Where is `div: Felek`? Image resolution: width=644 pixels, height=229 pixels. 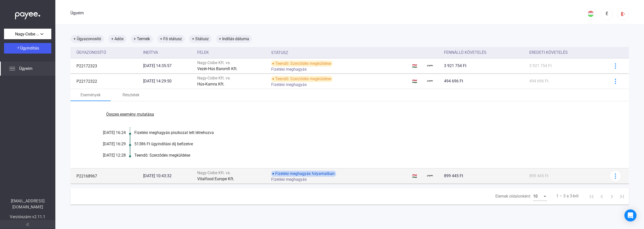
div: Felek is located at coordinates (232, 53).